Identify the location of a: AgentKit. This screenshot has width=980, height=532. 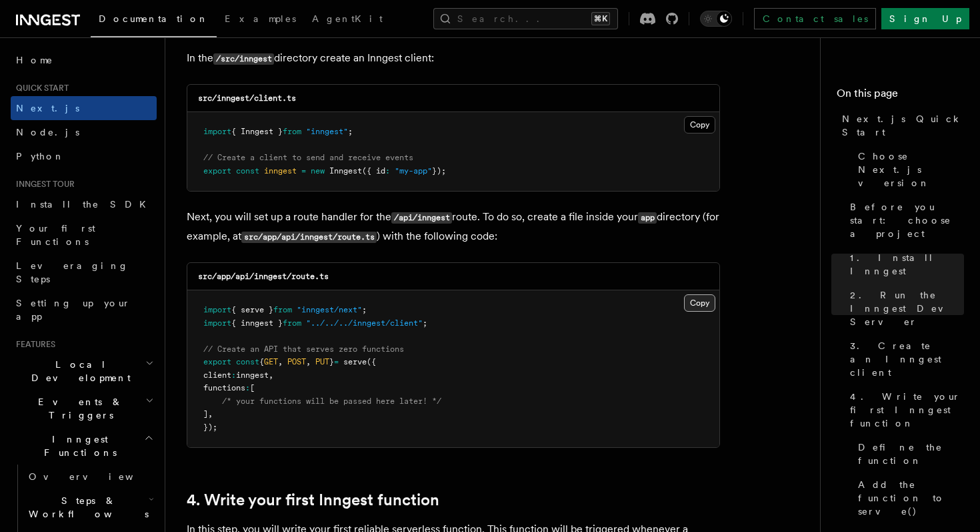
(347, 20).